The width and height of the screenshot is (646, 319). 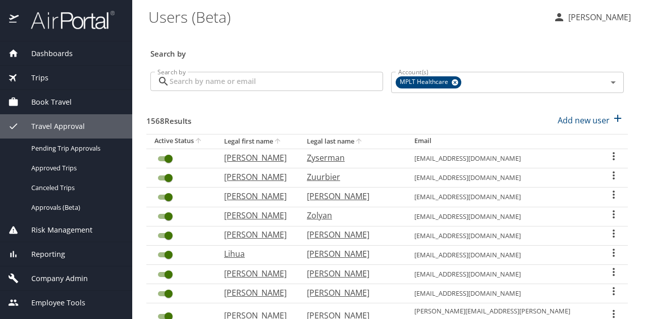 I want to click on p: Zolyan, so click(x=350, y=215).